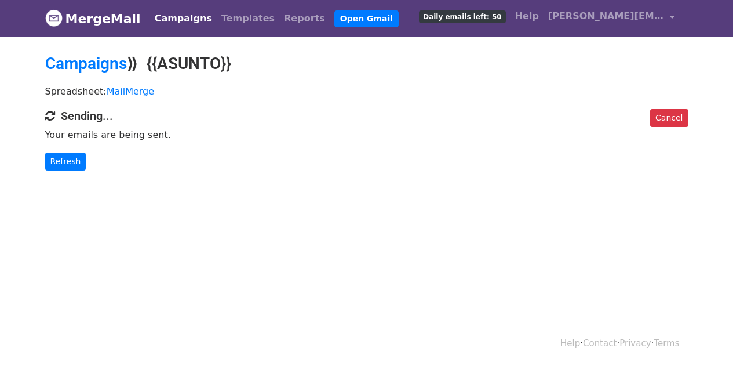 Image resolution: width=733 pixels, height=366 pixels. What do you see at coordinates (666, 343) in the screenshot?
I see `a: Terms` at bounding box center [666, 343].